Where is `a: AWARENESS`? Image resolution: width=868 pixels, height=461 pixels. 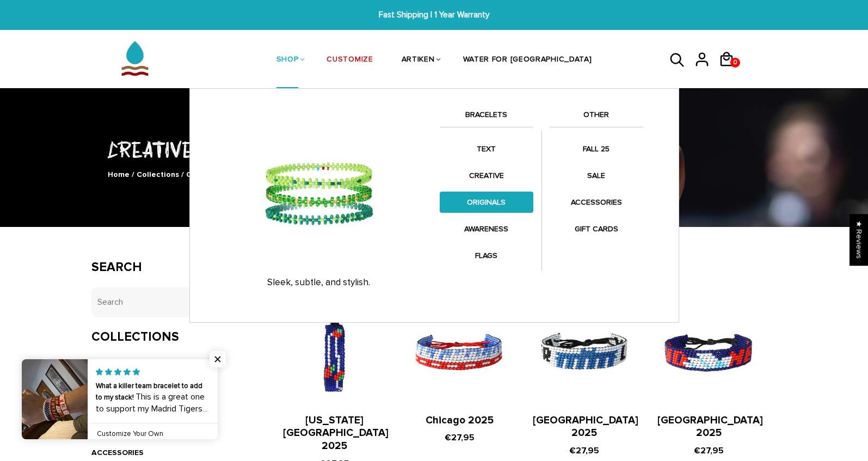
a: AWARENESS is located at coordinates (486, 229).